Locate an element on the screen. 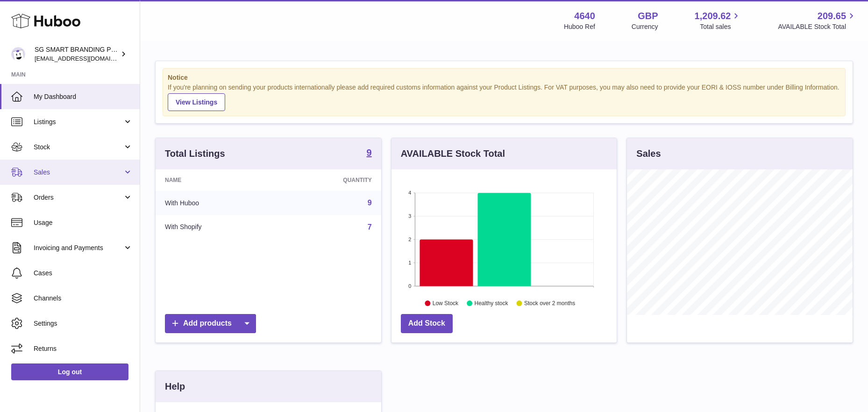  text: Low Stock is located at coordinates (446, 304).